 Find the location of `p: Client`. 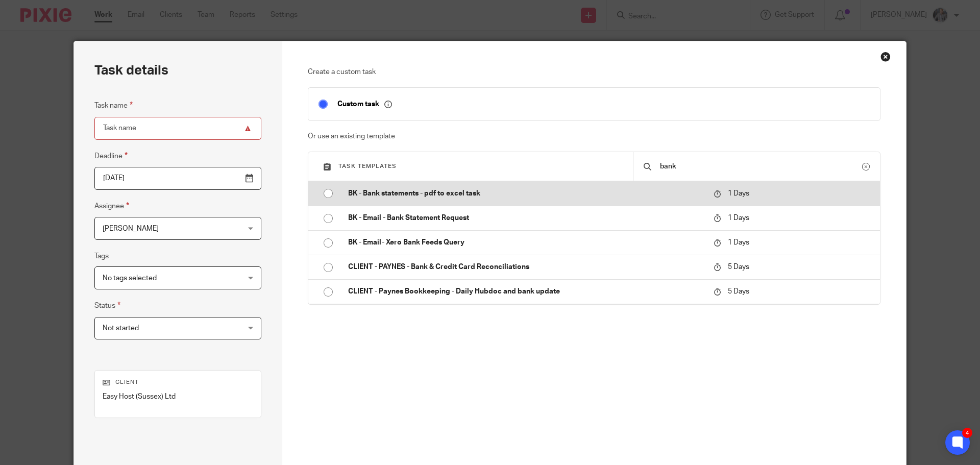

p: Client is located at coordinates (177, 382).